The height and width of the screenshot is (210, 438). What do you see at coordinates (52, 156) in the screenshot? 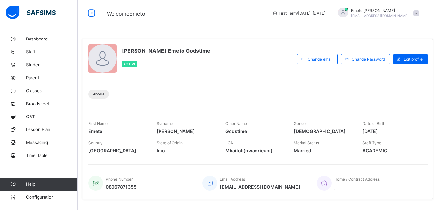
I see `span: Time Table` at bounding box center [52, 156].